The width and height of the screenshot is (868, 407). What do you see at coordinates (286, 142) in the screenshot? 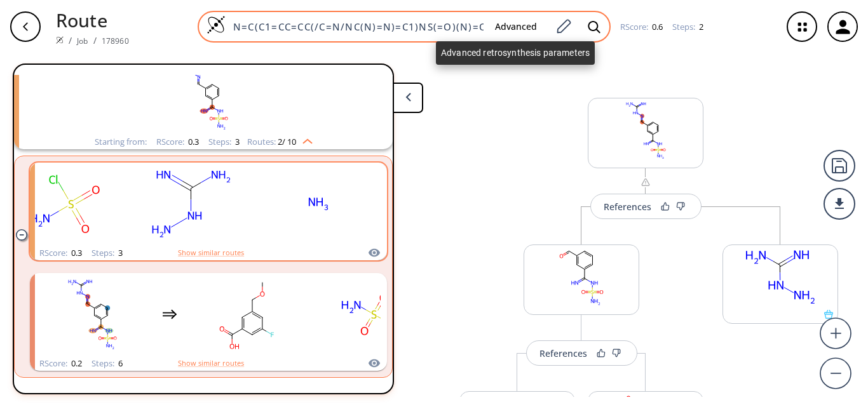
I see `span: 2 / 10` at bounding box center [286, 142].